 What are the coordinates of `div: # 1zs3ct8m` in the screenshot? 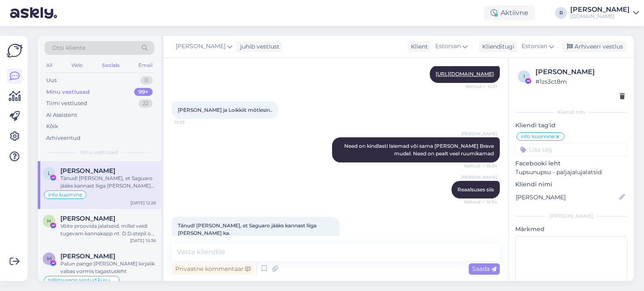 It's located at (580, 81).